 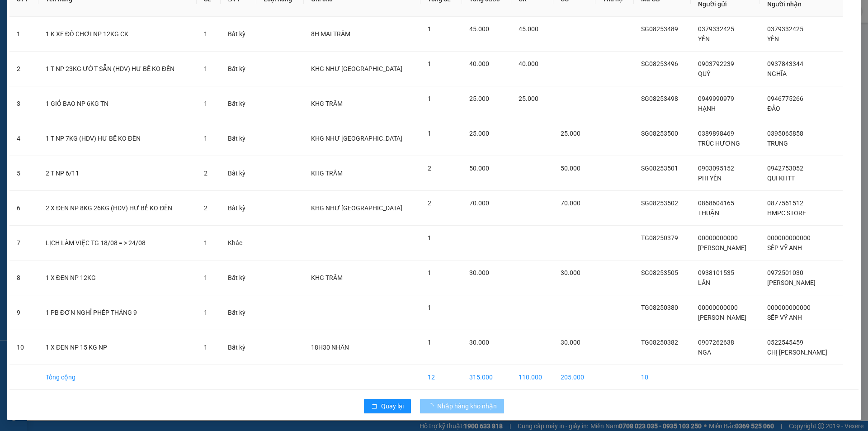 What do you see at coordinates (118, 173) in the screenshot?
I see `td: 2 T NP 6/11` at bounding box center [118, 173].